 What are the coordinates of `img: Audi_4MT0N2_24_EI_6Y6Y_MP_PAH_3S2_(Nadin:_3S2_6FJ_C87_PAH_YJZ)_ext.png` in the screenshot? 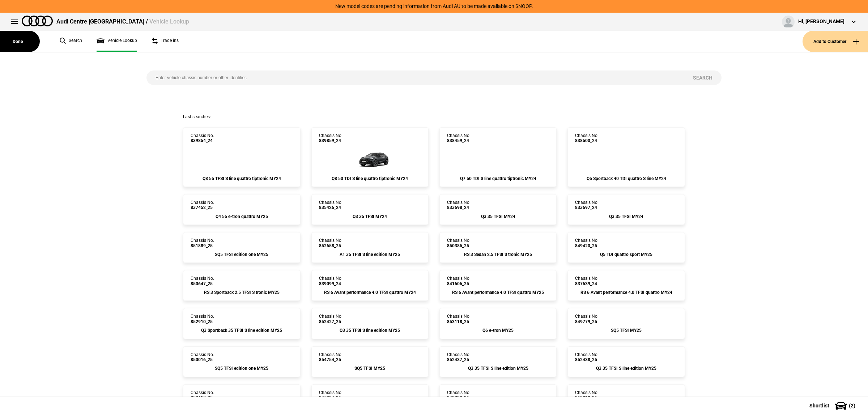 It's located at (370, 158).